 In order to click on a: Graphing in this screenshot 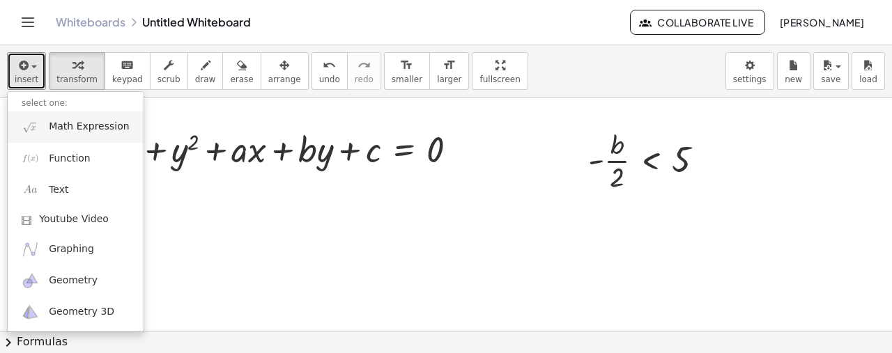, I will do `click(75, 249)`.